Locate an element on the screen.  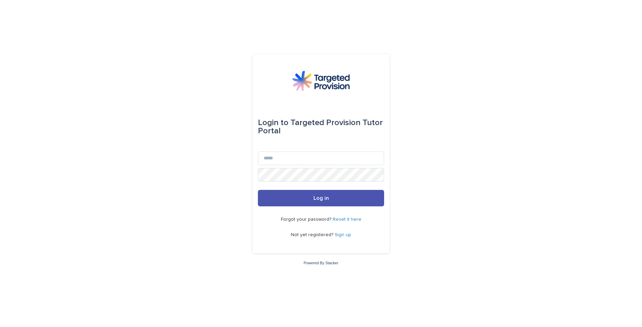
a: Sign up is located at coordinates (343, 235).